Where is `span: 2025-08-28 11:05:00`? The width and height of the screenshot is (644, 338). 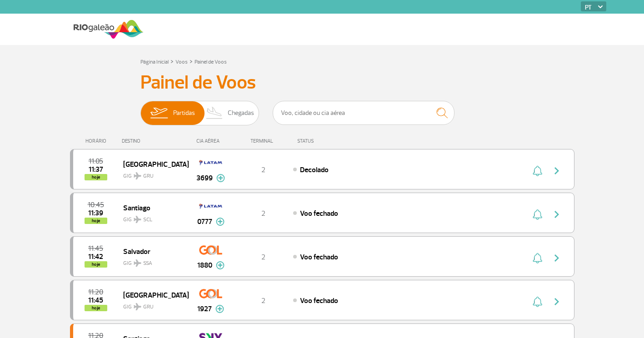 span: 2025-08-28 11:05:00 is located at coordinates (96, 162).